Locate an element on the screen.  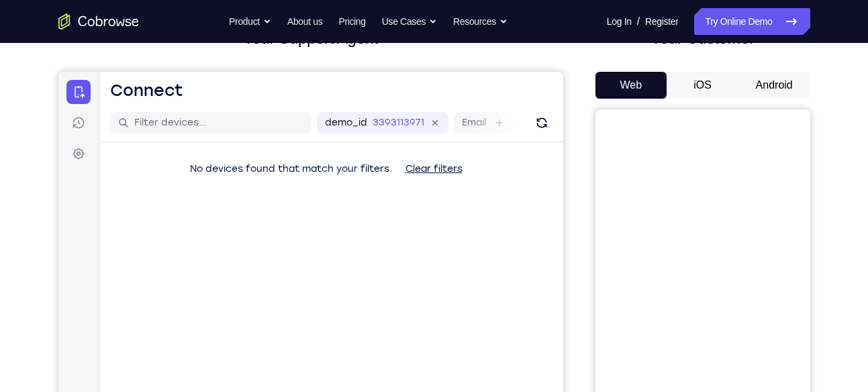
h1: Connect is located at coordinates (88, 18).